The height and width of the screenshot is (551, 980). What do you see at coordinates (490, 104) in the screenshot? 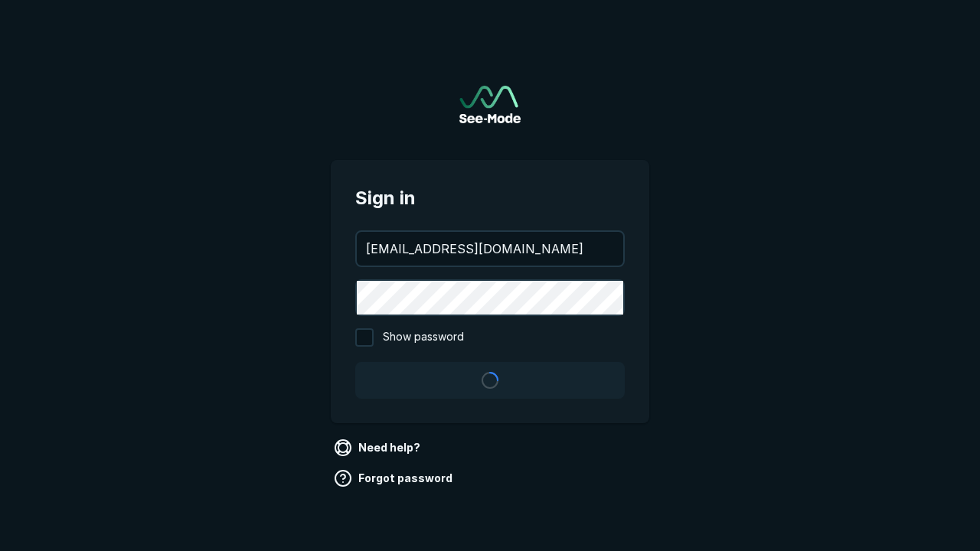
I see `img: See-Mode Logo` at bounding box center [490, 104].